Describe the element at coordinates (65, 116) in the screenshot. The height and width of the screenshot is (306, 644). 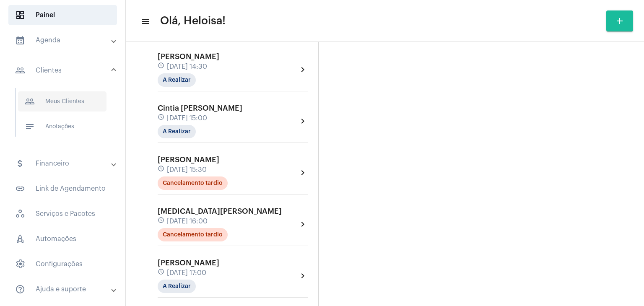
I see `div: sidenav iconClientes` at that location.